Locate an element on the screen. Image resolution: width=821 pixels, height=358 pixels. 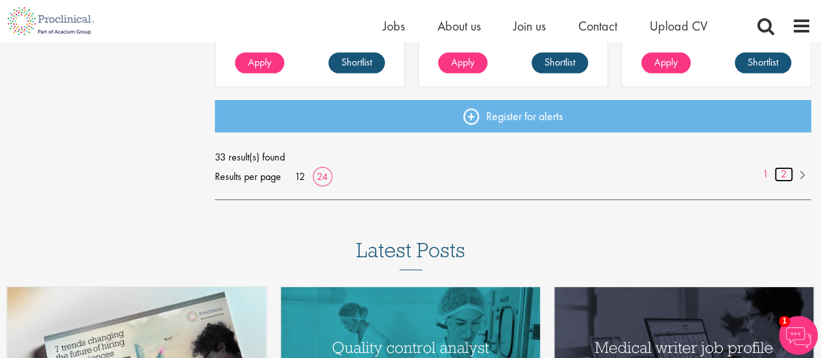
span: 33 result(s) found is located at coordinates (513, 157).